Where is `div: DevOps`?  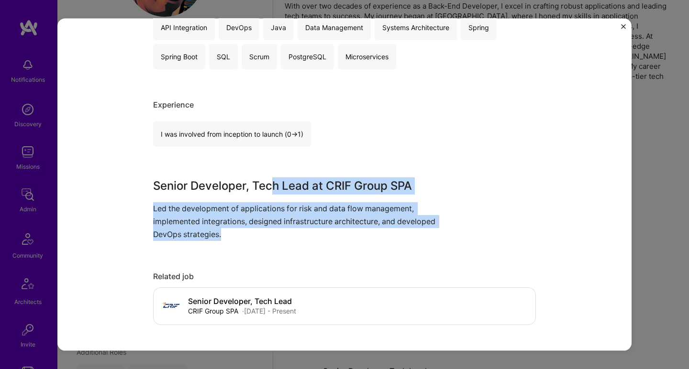
div: DevOps is located at coordinates (239, 27).